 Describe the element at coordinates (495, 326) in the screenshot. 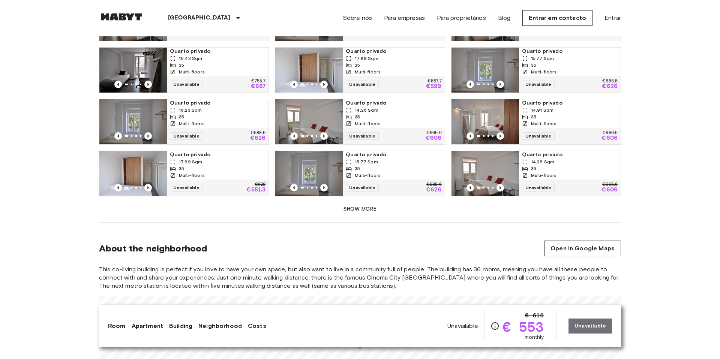

I see `svg: Check cost overview for full price breakdown. Please note that discounts apply to new joiners onl...` at that location.